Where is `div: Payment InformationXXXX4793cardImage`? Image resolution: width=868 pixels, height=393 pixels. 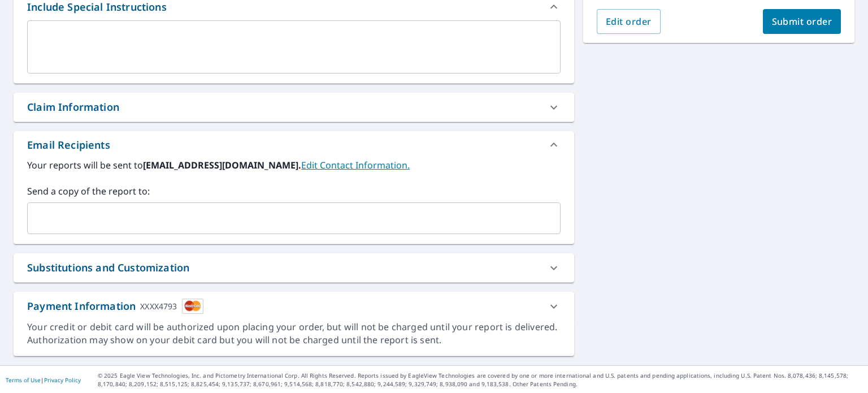
div: Payment InformationXXXX4793cardImage is located at coordinates (294, 306).